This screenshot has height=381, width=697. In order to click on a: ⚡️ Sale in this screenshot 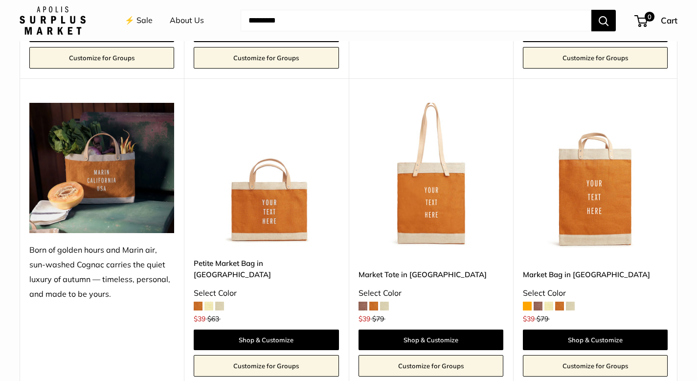, I will do `click(138, 21)`.